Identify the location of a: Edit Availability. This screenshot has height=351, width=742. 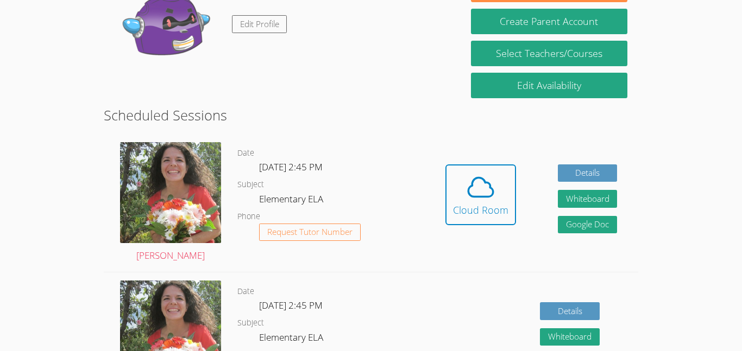
(549, 85).